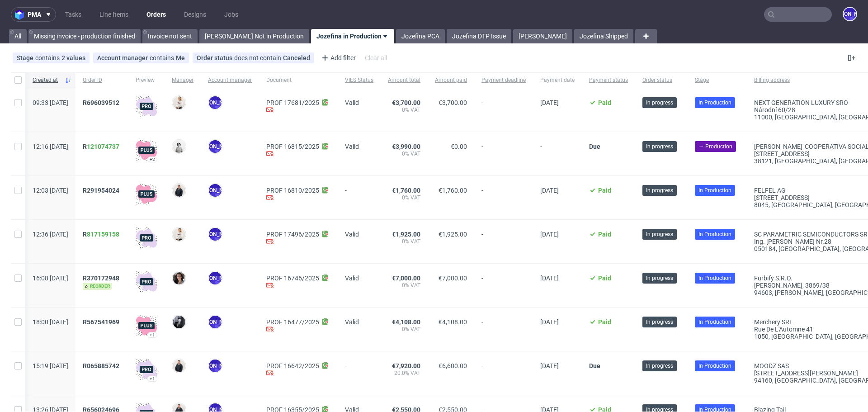 Image resolution: width=868 pixels, height=412 pixels. I want to click on span: Due, so click(595, 365).